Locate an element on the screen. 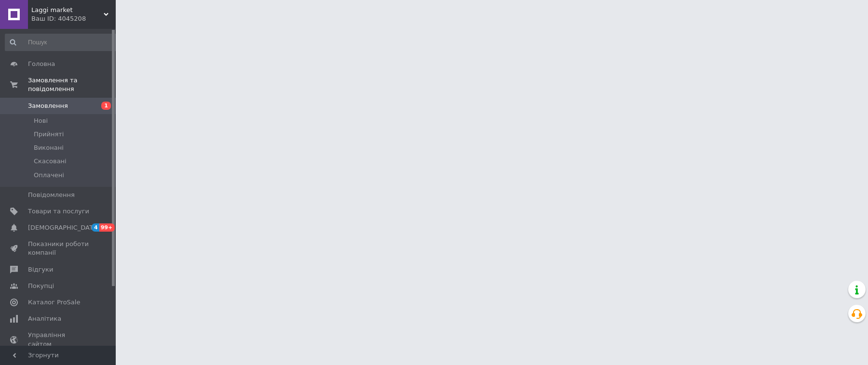  span: Покупці is located at coordinates (41, 286).